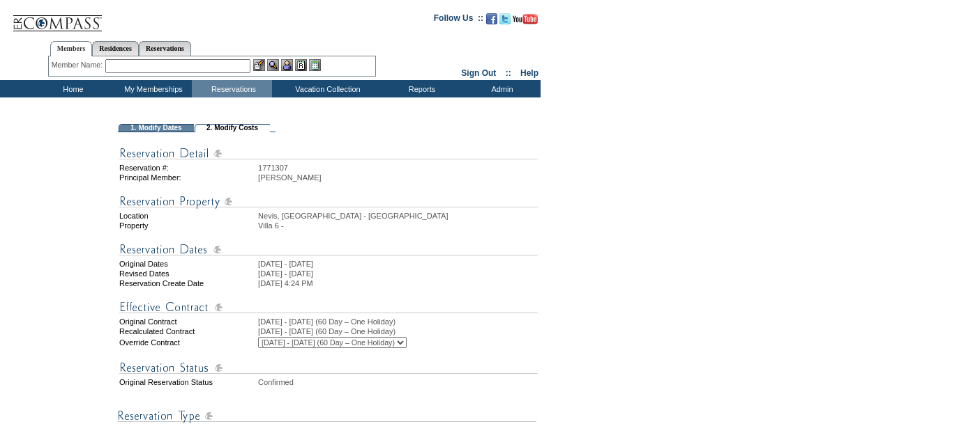 This screenshot has height=426, width=980. Describe the element at coordinates (326, 89) in the screenshot. I see `td: Vacation Collection` at that location.